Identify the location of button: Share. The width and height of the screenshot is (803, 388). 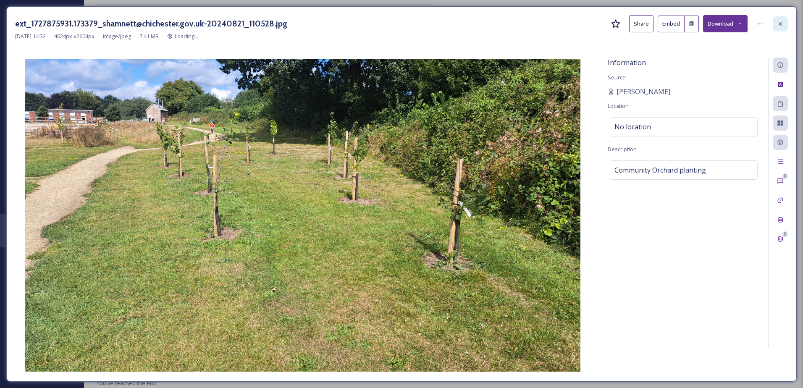
(641, 24).